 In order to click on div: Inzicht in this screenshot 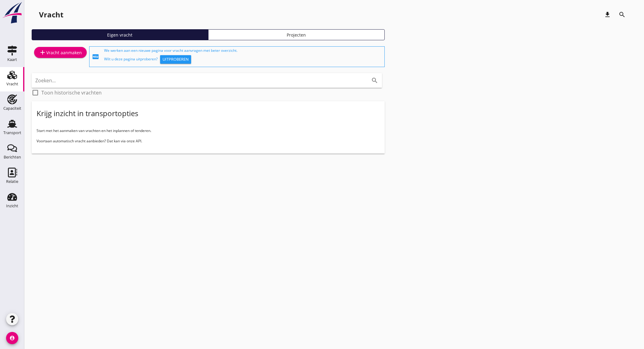, I will do `click(12, 205)`.